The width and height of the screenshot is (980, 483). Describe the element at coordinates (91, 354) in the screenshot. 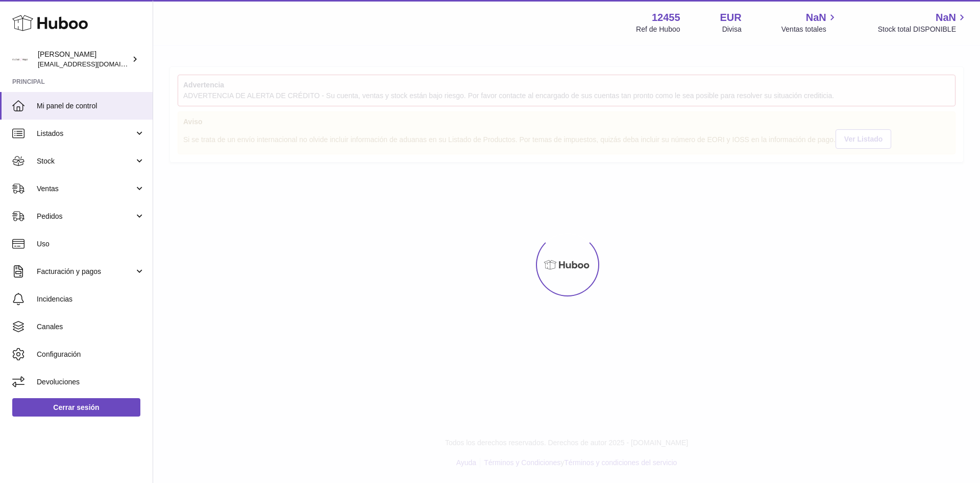

I see `span: Configuración` at that location.